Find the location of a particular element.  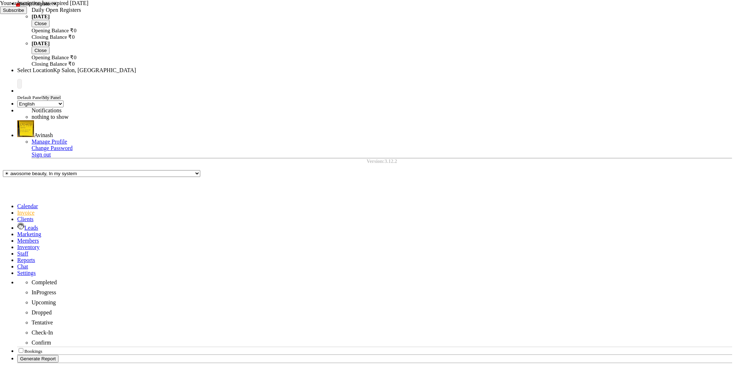

span: Clients is located at coordinates (25, 219).